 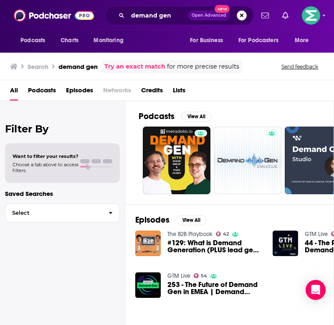 What do you see at coordinates (153, 220) in the screenshot?
I see `h2: Episodes` at bounding box center [153, 220].